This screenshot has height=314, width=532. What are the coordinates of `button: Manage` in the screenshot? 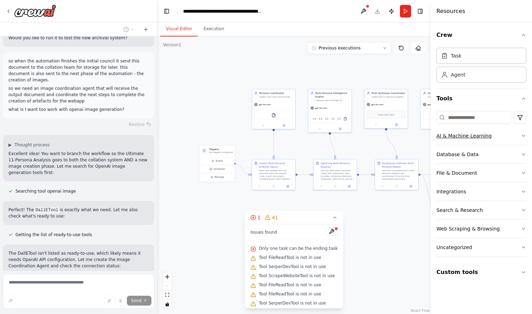 It's located at (217, 177).